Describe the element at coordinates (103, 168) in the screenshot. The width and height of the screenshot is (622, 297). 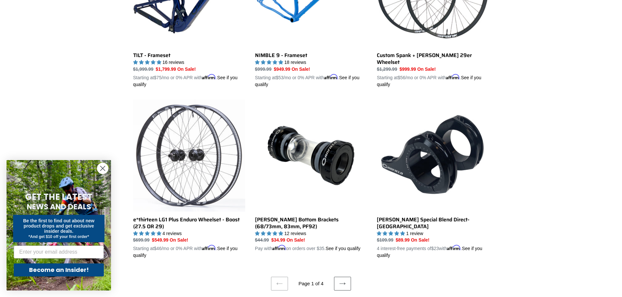
I see `button: Close dialog` at that location.